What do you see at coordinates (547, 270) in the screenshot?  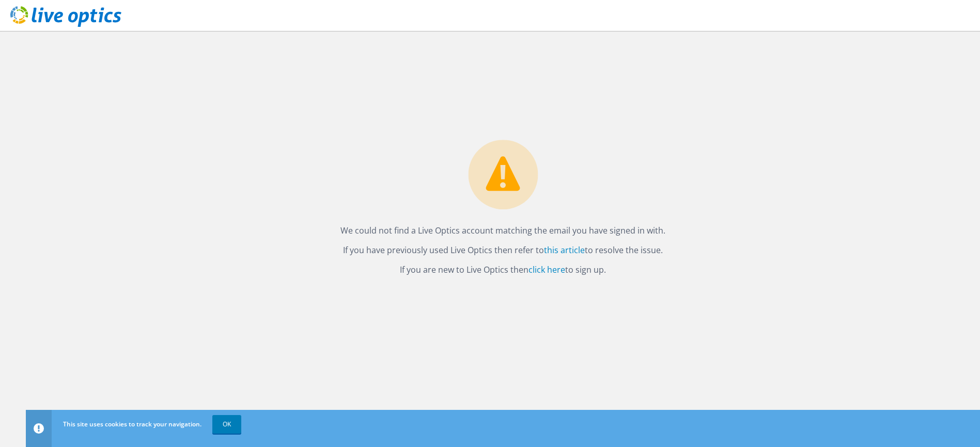 I see `a: click here` at bounding box center [547, 270].